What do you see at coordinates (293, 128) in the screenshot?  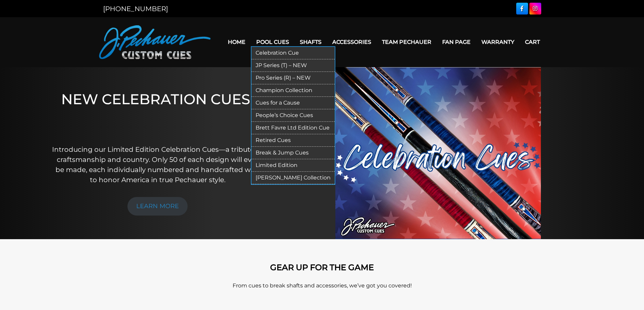 I see `a: Brett Favre Ltd Edition Cue` at bounding box center [293, 128].